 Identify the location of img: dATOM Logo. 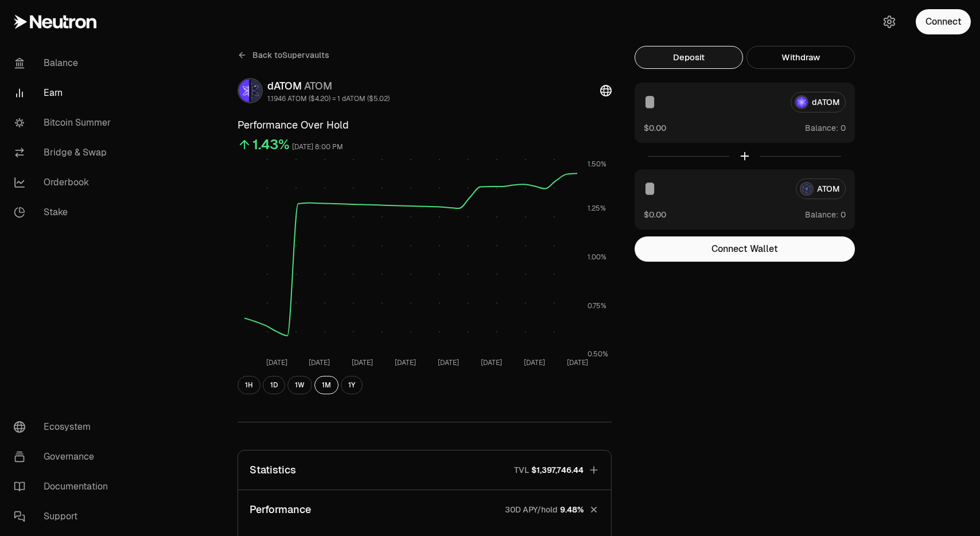
(244, 91).